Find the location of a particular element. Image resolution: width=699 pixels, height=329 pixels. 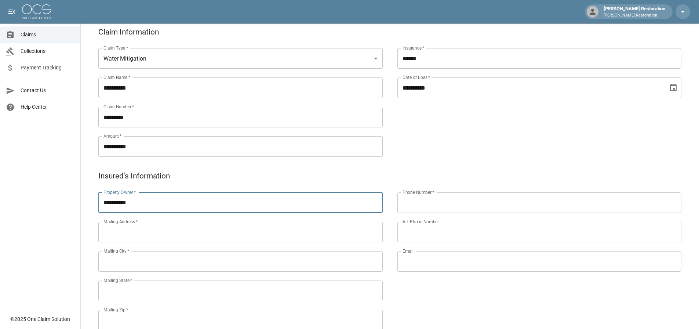

label: Email is located at coordinates (408, 250).